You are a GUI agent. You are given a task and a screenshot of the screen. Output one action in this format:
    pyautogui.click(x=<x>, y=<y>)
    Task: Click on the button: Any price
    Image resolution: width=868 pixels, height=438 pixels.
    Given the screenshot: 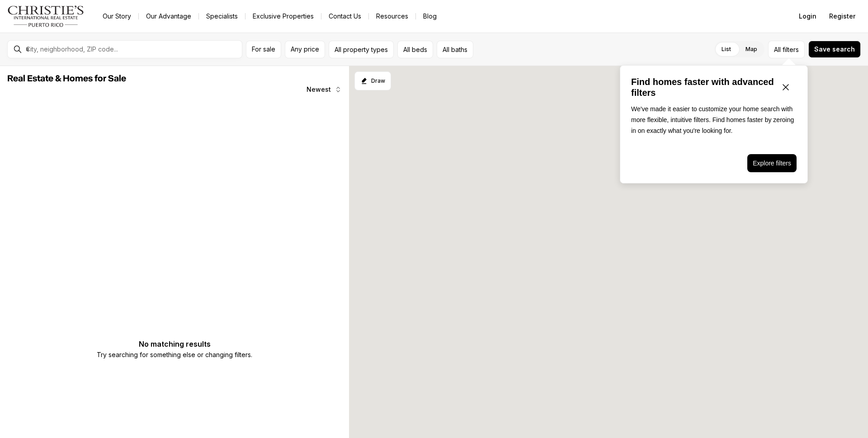 What is the action you would take?
    pyautogui.click(x=305, y=49)
    